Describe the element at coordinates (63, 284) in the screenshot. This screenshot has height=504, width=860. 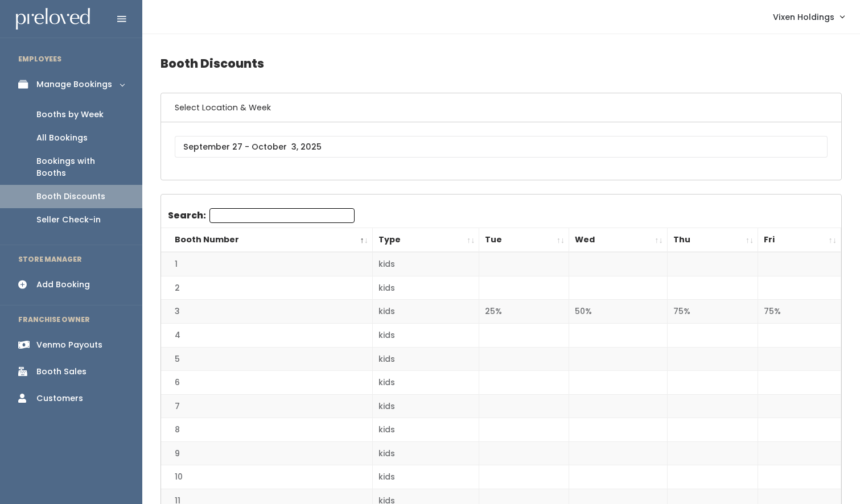
I see `div: Add Booking` at that location.